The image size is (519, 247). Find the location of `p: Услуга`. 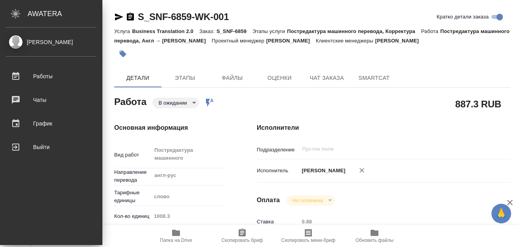

p: Услуга is located at coordinates (123, 31).